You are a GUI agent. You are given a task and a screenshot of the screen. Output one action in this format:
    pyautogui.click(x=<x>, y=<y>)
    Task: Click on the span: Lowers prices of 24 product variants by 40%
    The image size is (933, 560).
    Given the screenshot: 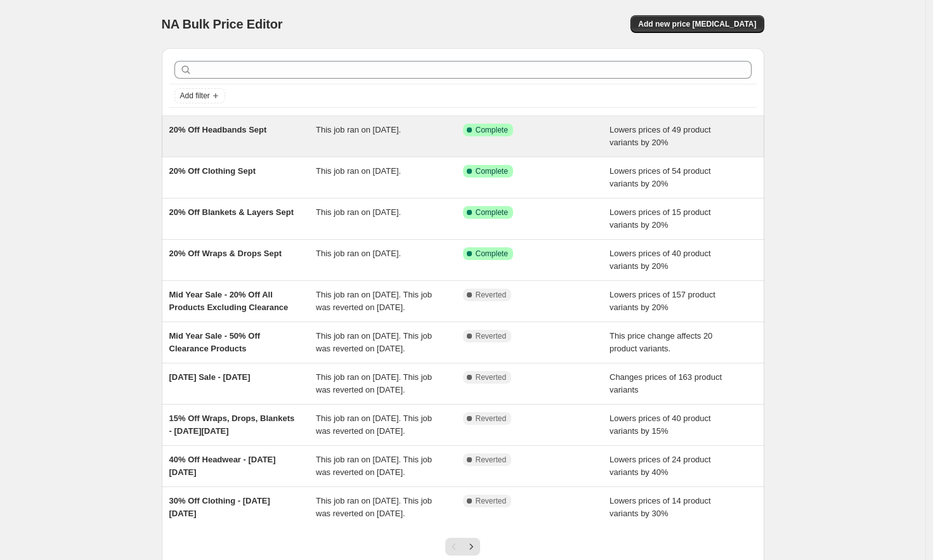 What is the action you would take?
    pyautogui.click(x=660, y=466)
    